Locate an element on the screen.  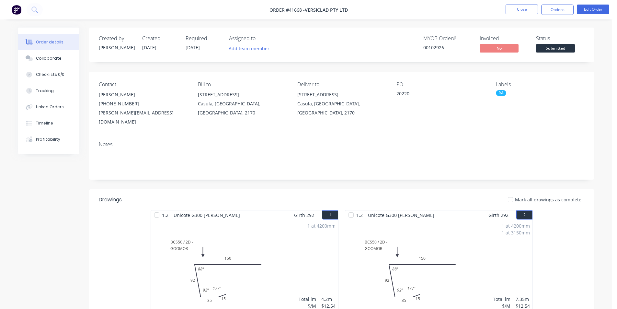
div: 20220 is located at coordinates (437, 95).